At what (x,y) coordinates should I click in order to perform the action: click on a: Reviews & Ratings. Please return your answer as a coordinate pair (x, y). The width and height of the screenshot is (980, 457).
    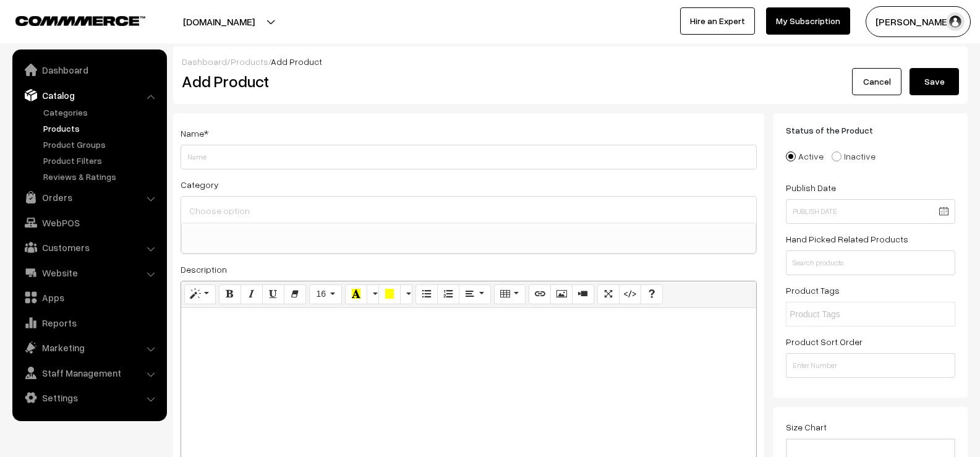
    Looking at the image, I should click on (102, 176).